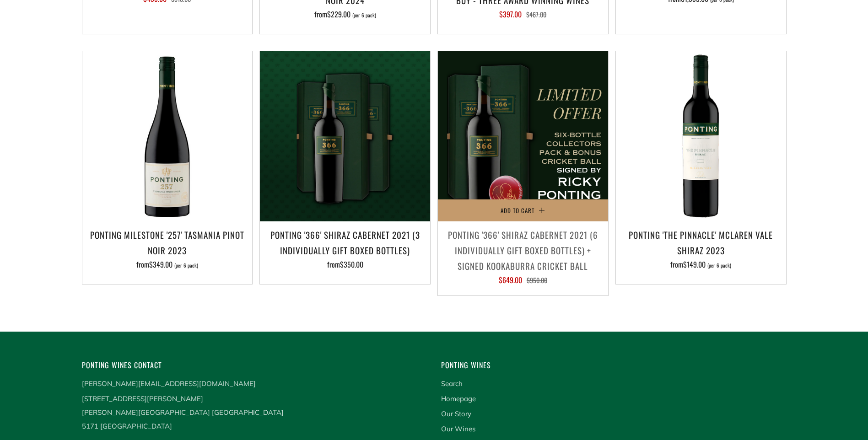 This screenshot has height=440, width=868. I want to click on h4: Ponting Wines Contact, so click(255, 366).